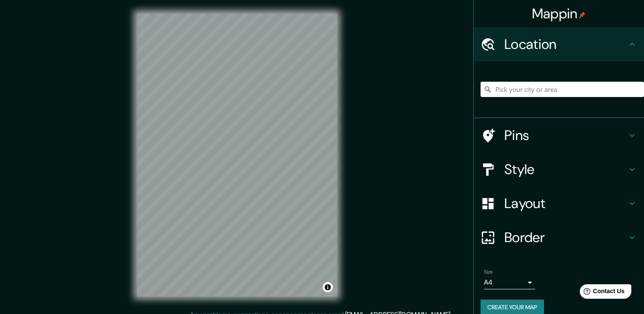 The image size is (644, 314). What do you see at coordinates (237, 155) in the screenshot?
I see `canvas: Map` at bounding box center [237, 155].